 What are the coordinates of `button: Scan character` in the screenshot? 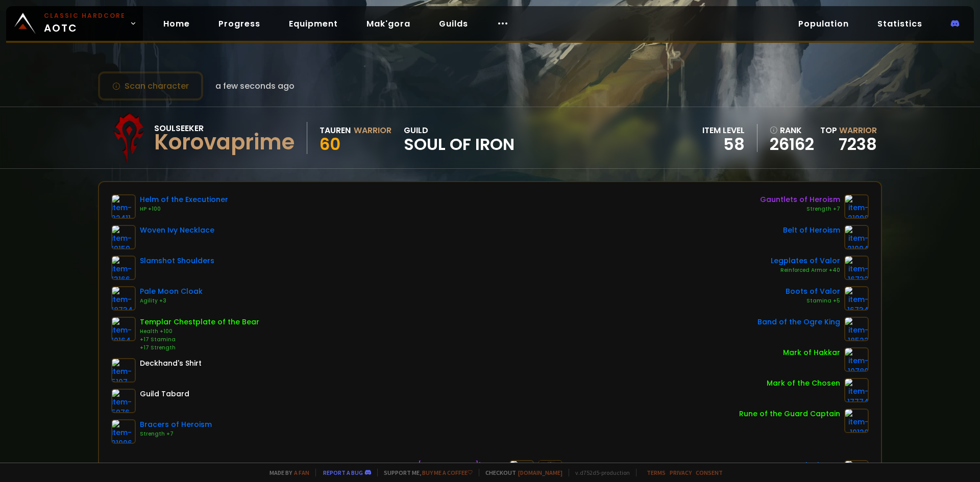 It's located at (150, 85).